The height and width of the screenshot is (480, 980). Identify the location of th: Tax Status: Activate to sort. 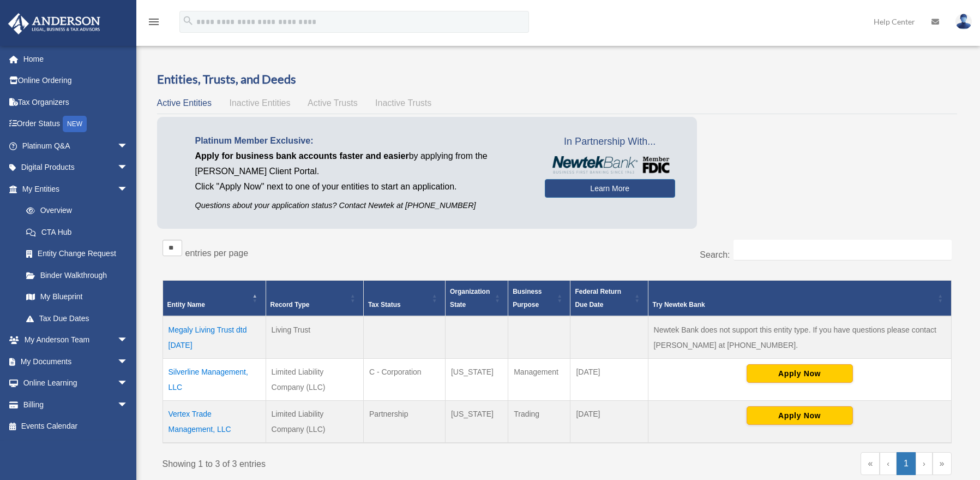
(404, 298).